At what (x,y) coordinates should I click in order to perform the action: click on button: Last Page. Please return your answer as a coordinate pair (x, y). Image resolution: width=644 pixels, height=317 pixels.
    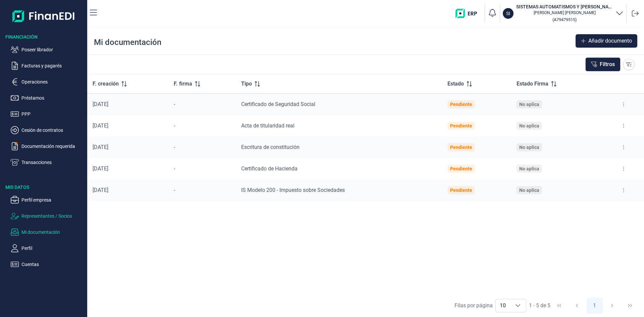
    Looking at the image, I should click on (630, 306).